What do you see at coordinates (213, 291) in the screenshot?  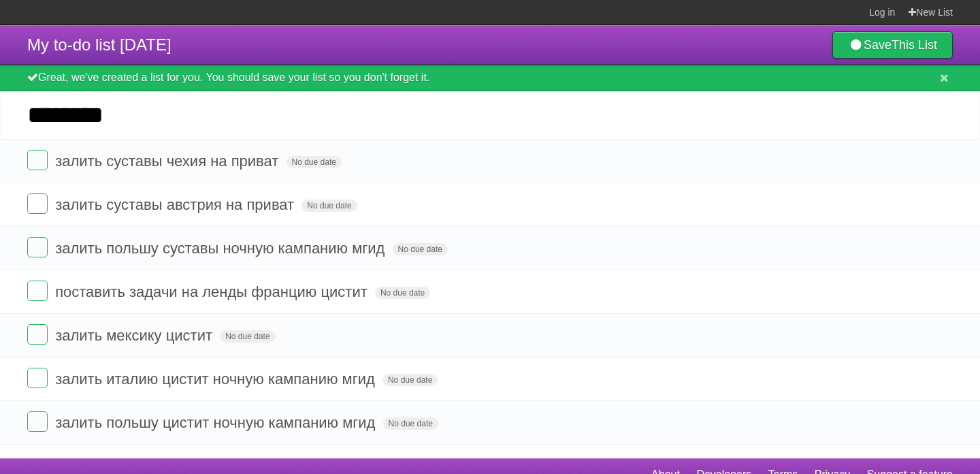 I see `span: поставить задачи на ленды францию цистит` at bounding box center [213, 291].